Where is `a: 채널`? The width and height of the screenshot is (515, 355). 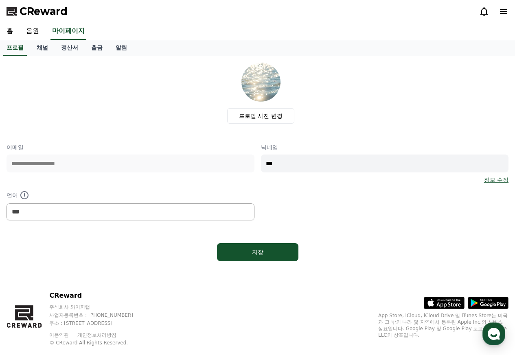
a: 채널 is located at coordinates (42, 48).